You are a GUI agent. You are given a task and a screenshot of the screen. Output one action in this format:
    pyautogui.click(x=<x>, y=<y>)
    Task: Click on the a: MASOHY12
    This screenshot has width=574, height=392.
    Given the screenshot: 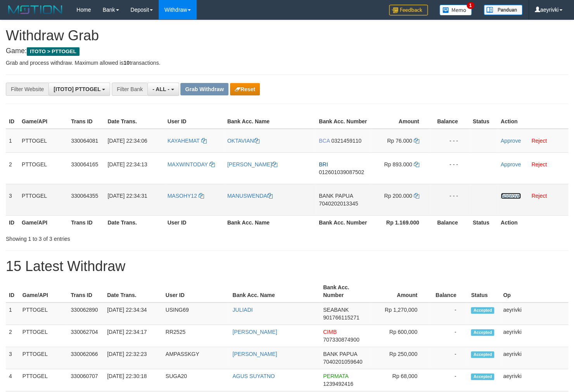 What is the action you would take?
    pyautogui.click(x=186, y=196)
    